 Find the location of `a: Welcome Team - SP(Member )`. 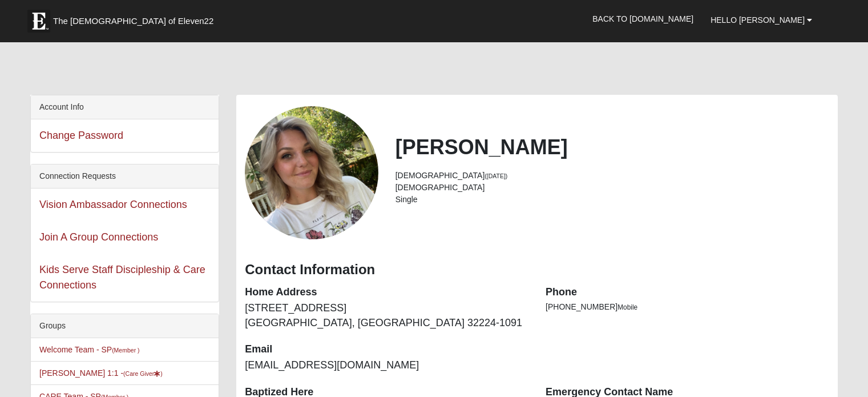

a: Welcome Team - SP(Member ) is located at coordinates (90, 349).